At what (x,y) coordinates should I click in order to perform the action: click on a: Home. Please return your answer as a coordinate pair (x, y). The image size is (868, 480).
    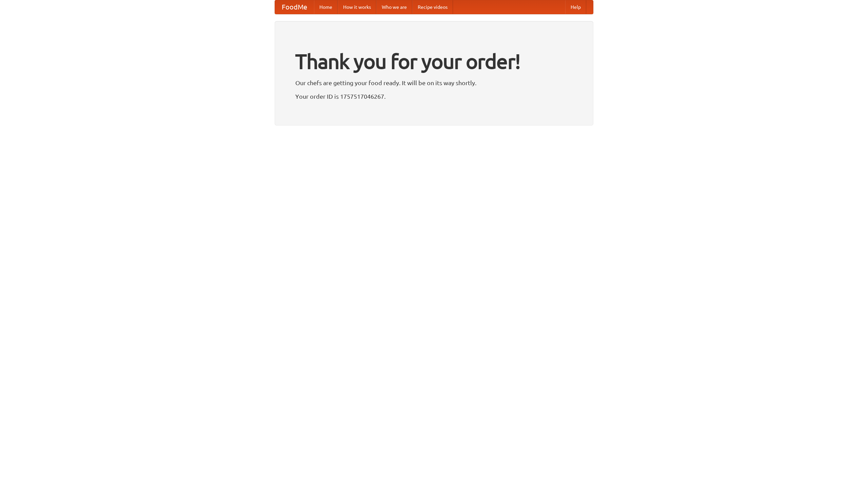
    Looking at the image, I should click on (326, 7).